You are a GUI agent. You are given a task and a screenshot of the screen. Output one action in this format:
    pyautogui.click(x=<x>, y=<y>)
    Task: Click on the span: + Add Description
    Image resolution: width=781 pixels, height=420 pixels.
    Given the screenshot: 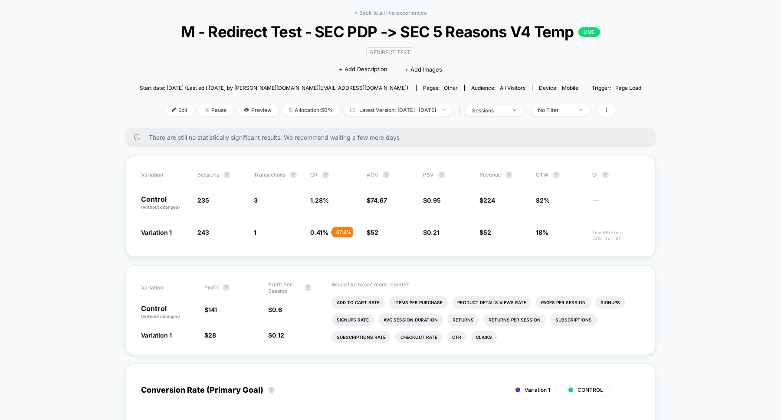 What is the action you would take?
    pyautogui.click(x=363, y=69)
    